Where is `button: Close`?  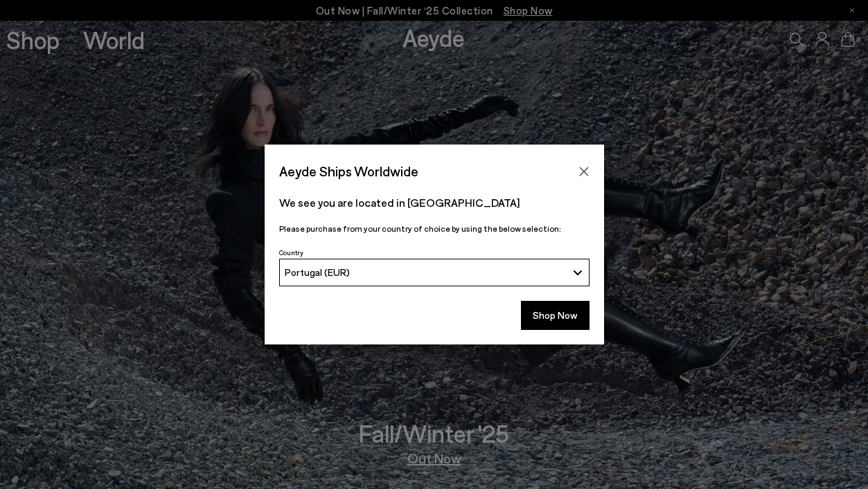 button: Close is located at coordinates (584, 172).